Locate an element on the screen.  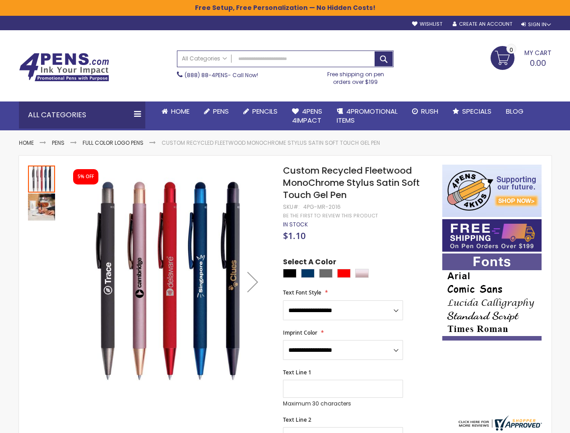
div: Grey is located at coordinates (326, 274).